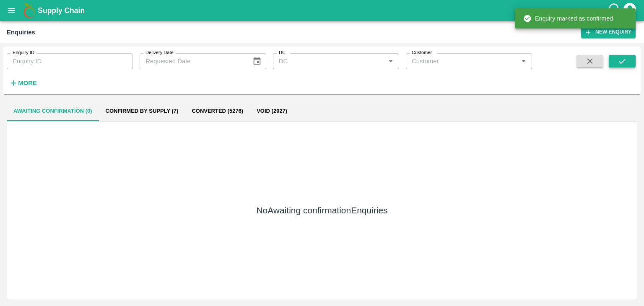 This screenshot has height=306, width=644. I want to click on div: Enquiry marked as confirmed, so click(568, 18).